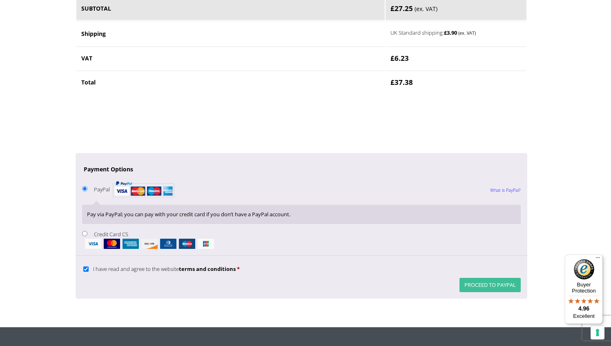 The height and width of the screenshot is (346, 611). I want to click on label: UK Standard shipping:, so click(449, 32).